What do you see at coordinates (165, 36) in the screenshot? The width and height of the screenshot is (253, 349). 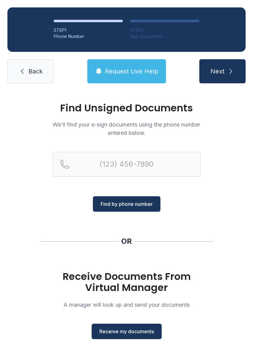 I see `div: Sign Documents` at bounding box center [165, 36].